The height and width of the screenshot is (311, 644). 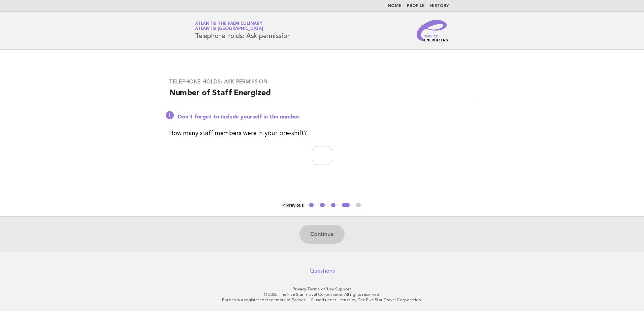 I want to click on h2: Number of Staff Energized, so click(x=322, y=96).